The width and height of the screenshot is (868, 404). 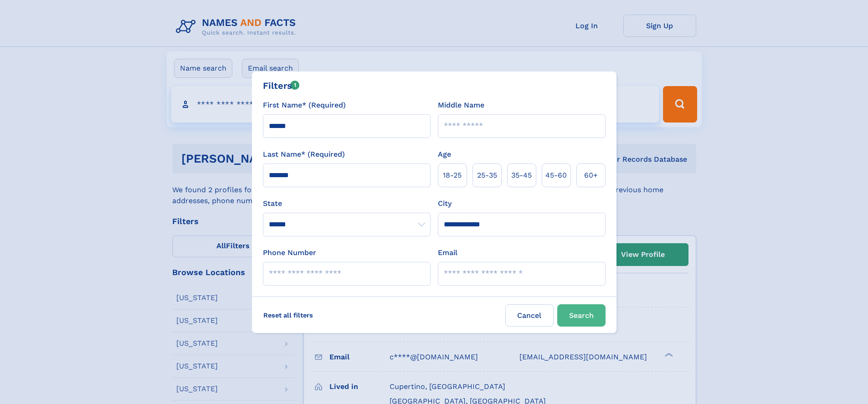 I want to click on label: Phone Number, so click(x=289, y=253).